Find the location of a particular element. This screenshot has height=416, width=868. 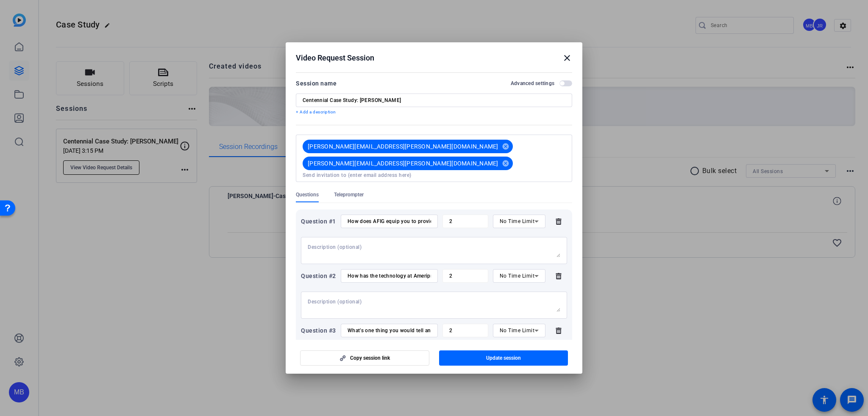

span: Update session is located at coordinates (504, 359).